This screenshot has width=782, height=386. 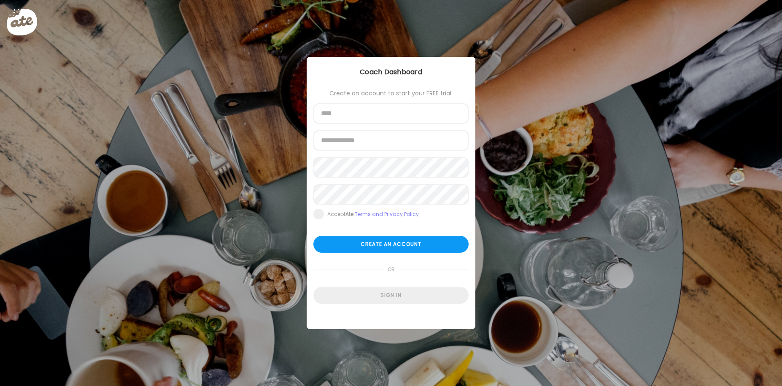 What do you see at coordinates (373, 214) in the screenshot?
I see `div: Accept` at bounding box center [373, 214].